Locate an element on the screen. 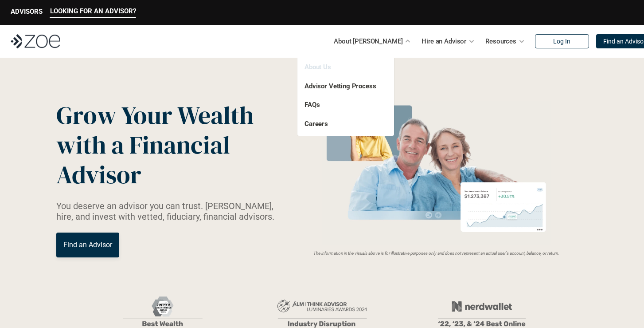 Image resolution: width=644 pixels, height=328 pixels. a: Careers is located at coordinates (316, 124).